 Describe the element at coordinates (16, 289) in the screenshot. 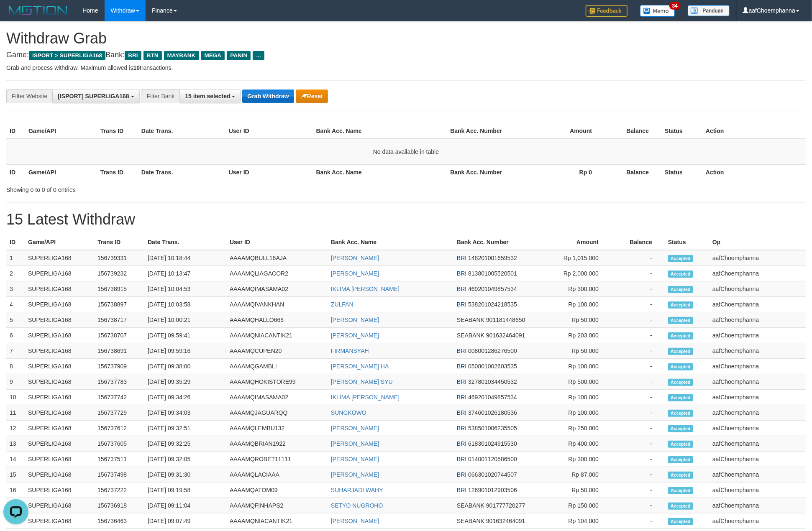

I see `td: 3` at that location.